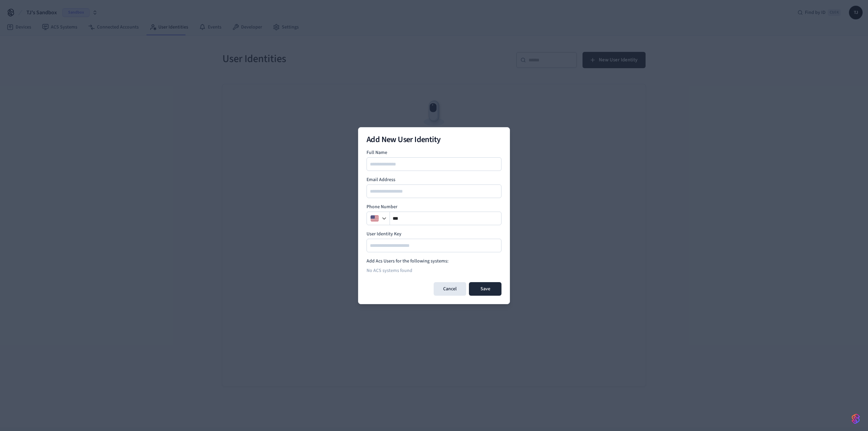  I want to click on div: No ACS systems found, so click(434, 271).